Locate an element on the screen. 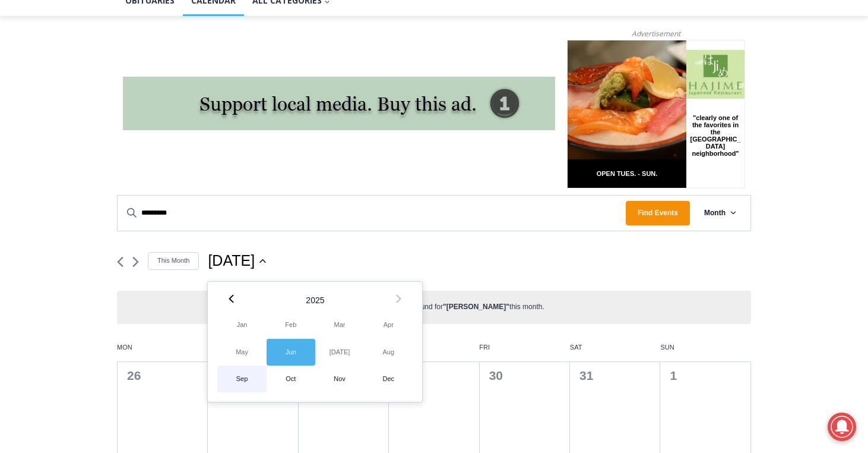  div: Saturday is located at coordinates (615, 352).